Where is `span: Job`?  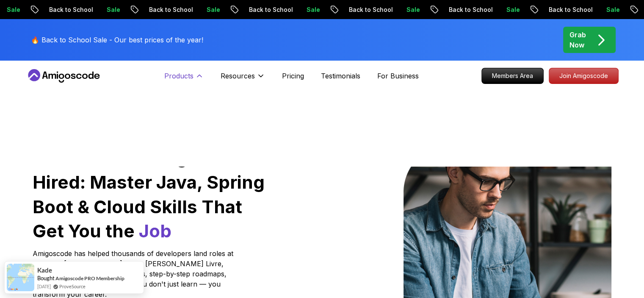
span: Job is located at coordinates (155, 231).